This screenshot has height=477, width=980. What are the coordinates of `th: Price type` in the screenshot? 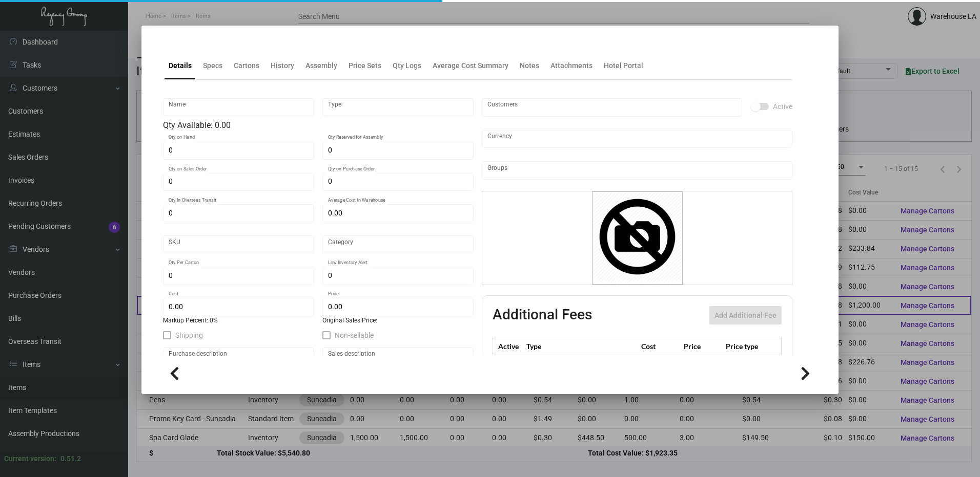 It's located at (746, 347).